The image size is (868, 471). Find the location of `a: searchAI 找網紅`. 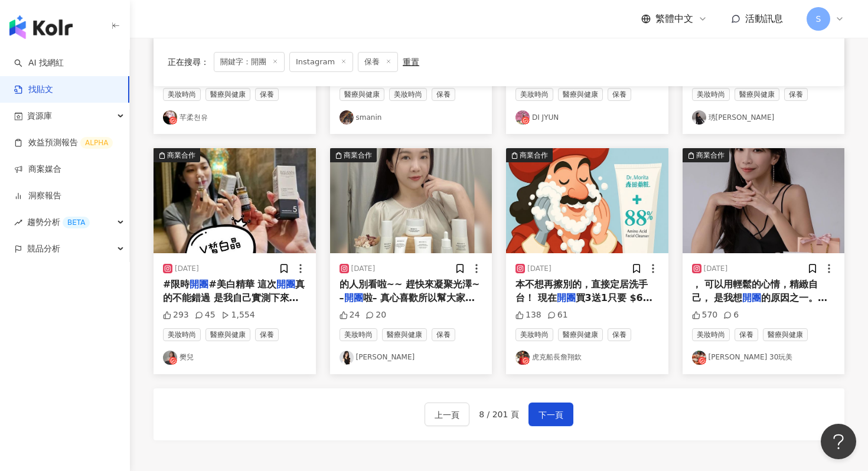

a: searchAI 找網紅 is located at coordinates (39, 63).